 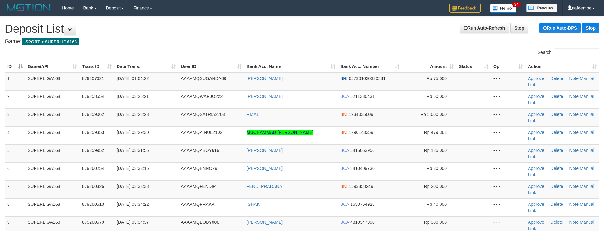 I want to click on span: Copy 4810347398 to clipboard, so click(x=363, y=222).